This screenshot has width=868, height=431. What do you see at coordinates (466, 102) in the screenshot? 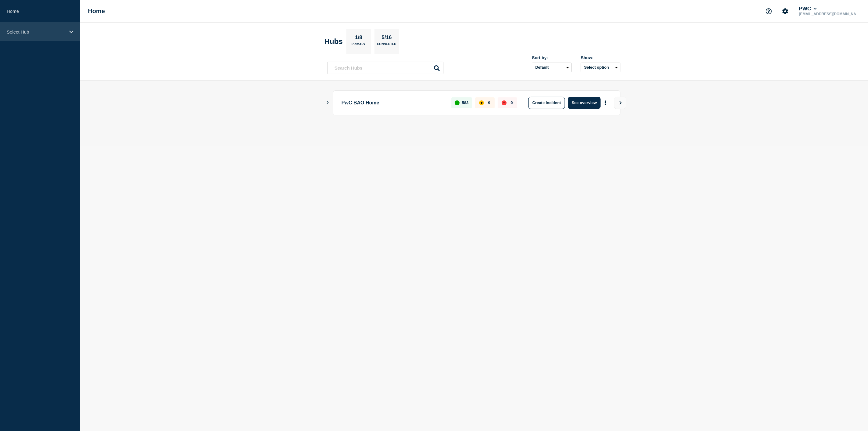
I see `p: 583` at bounding box center [466, 102].